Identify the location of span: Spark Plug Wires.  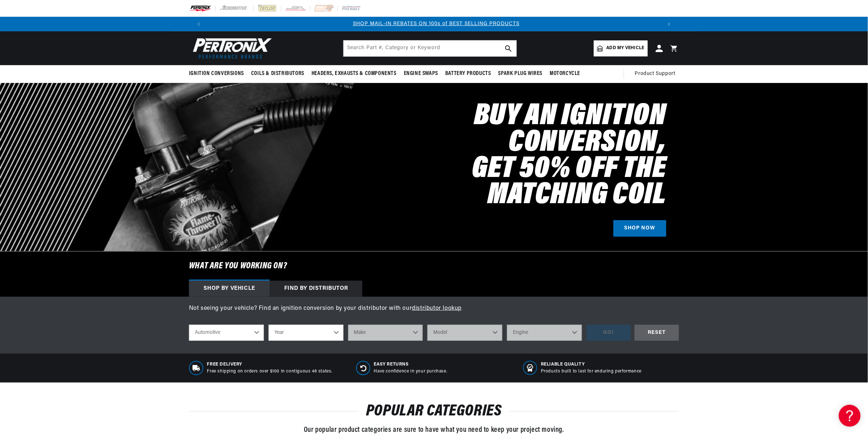
(521, 73).